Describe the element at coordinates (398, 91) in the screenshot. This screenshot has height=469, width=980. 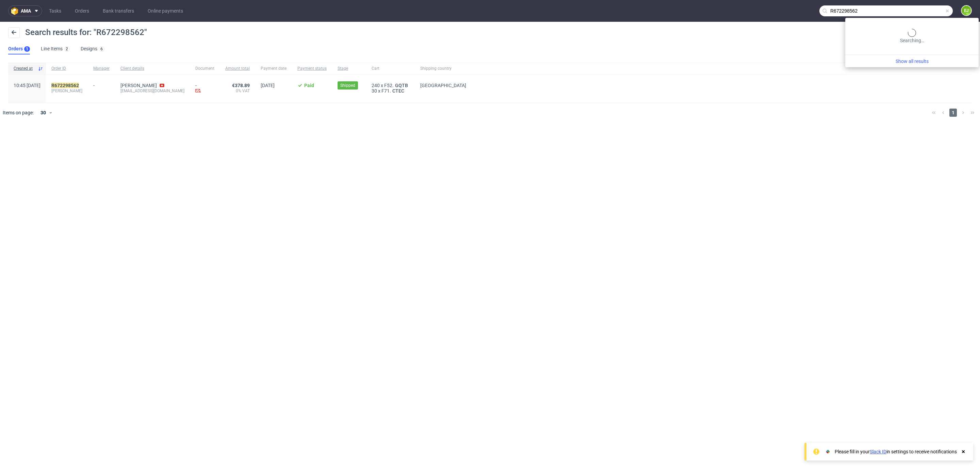
I see `span: CTEC` at that location.